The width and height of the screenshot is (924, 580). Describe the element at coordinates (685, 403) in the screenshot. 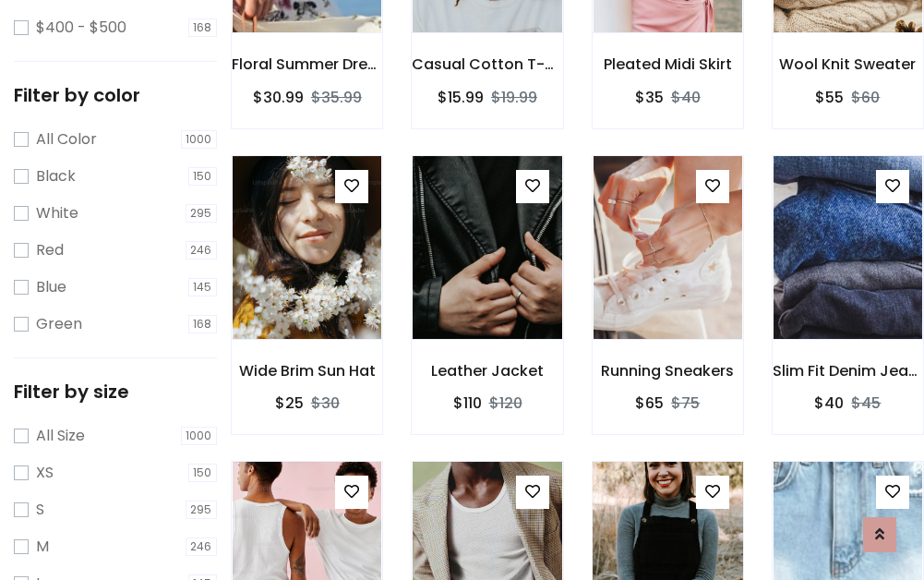

I see `del: $75` at that location.